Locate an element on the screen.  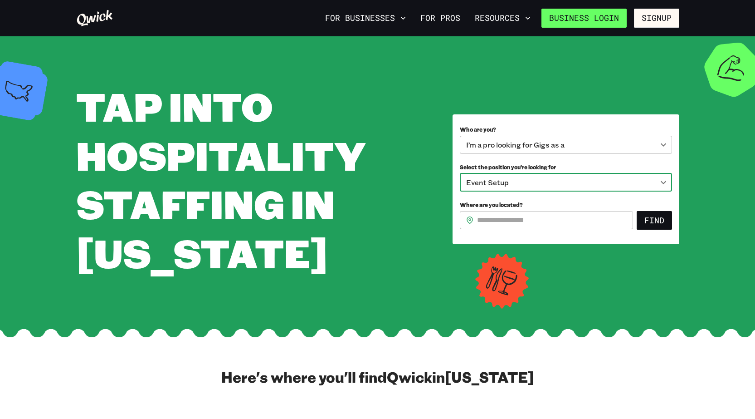
a: Business Login is located at coordinates (584, 18).